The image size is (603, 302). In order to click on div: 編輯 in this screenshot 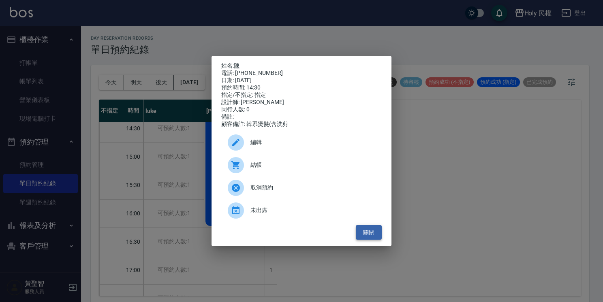, I will do `click(301, 143)`.